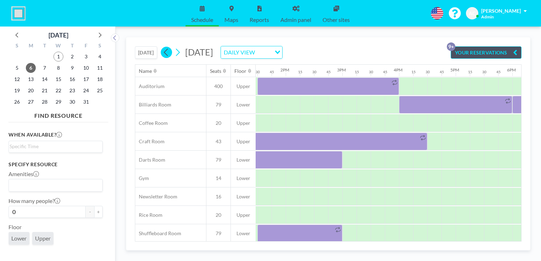  I want to click on span: Wednesday, October 29, 2025, so click(58, 102).